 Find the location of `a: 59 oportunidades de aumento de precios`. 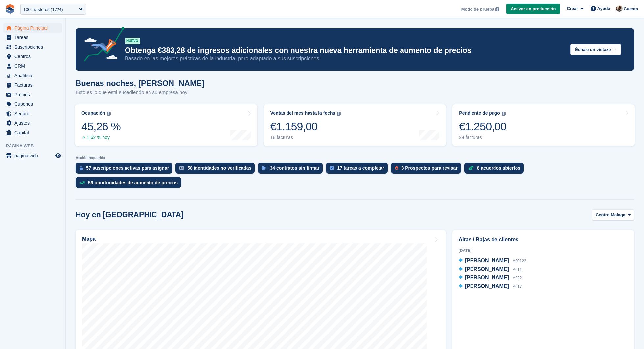

a: 59 oportunidades de aumento de precios is located at coordinates (130, 185).